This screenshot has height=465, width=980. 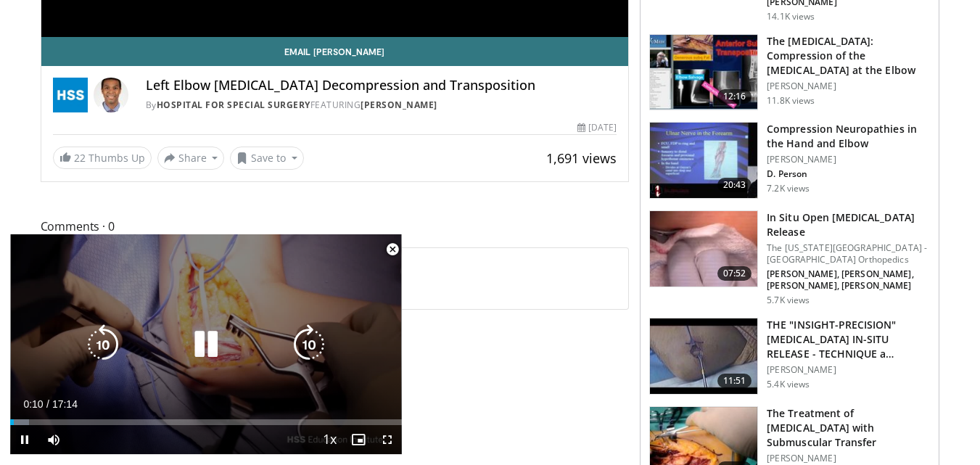 I want to click on span: Comments 0, so click(x=335, y=227).